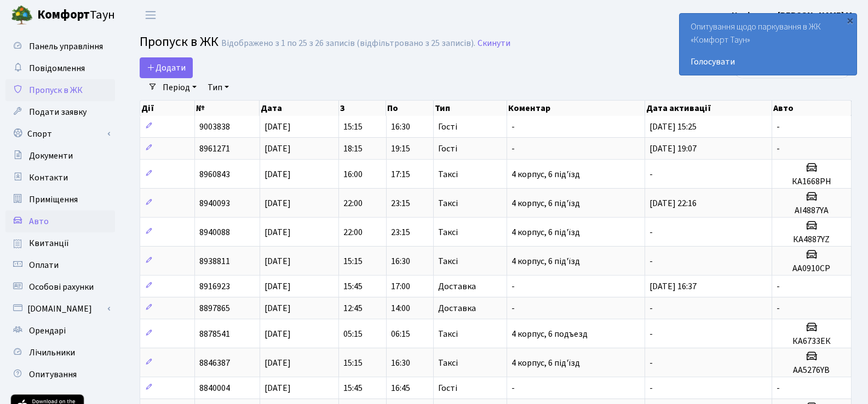 This screenshot has width=868, height=404. What do you see at coordinates (215, 309) in the screenshot?
I see `span: 8897865` at bounding box center [215, 309].